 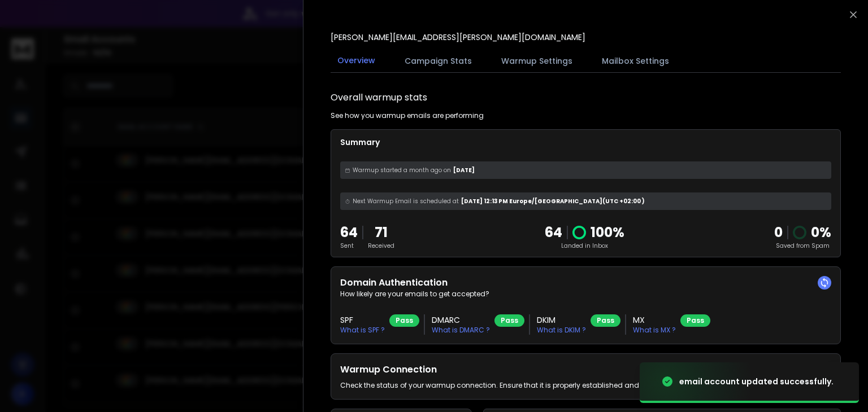 What do you see at coordinates (635, 61) in the screenshot?
I see `button: Mailbox Settings` at bounding box center [635, 61].